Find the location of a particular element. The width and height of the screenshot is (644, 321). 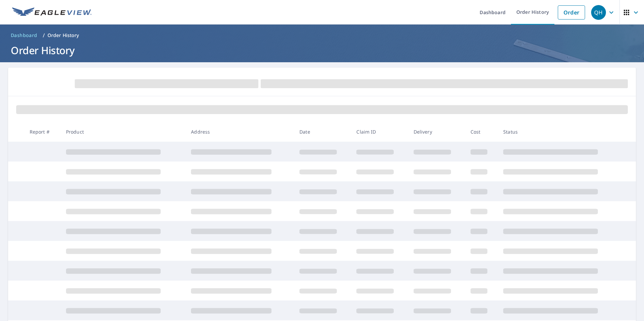

th: Product is located at coordinates (123, 132).